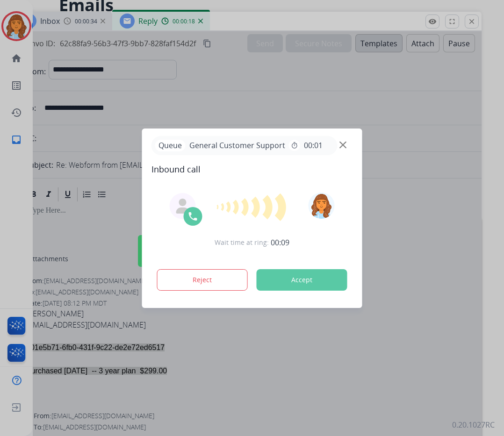 This screenshot has height=436, width=504. What do you see at coordinates (473, 425) in the screenshot?
I see `p: 0.20.1027RC` at bounding box center [473, 425].